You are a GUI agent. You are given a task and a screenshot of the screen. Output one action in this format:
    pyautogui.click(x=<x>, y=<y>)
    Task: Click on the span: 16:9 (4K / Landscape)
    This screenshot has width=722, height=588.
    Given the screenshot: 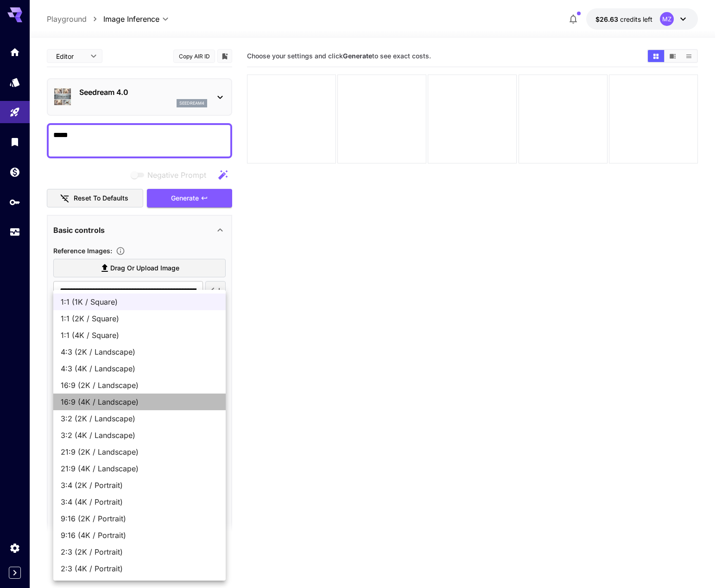 What is the action you would take?
    pyautogui.click(x=140, y=402)
    